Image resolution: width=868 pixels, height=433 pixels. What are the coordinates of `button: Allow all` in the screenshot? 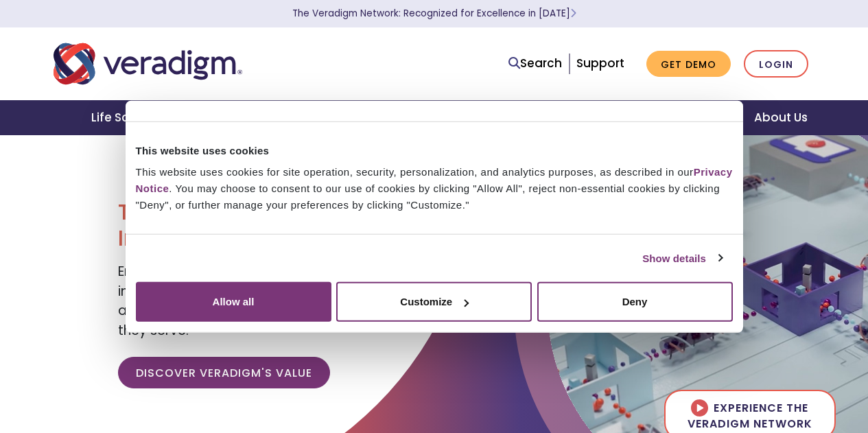 It's located at (233, 302).